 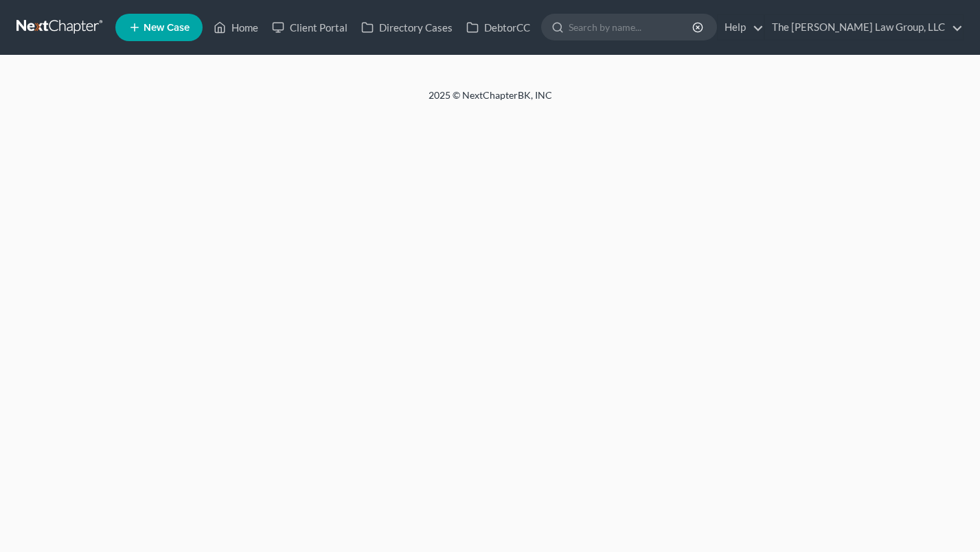 I want to click on a: Directory Cases, so click(x=407, y=28).